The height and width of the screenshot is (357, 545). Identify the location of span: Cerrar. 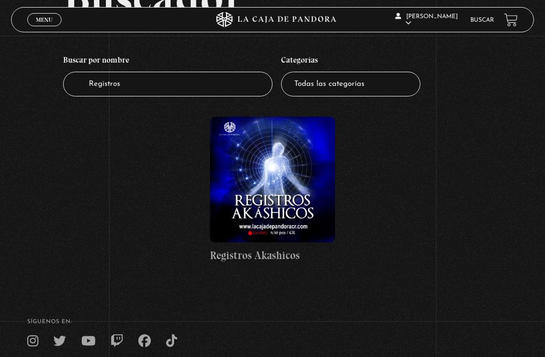
(44, 29).